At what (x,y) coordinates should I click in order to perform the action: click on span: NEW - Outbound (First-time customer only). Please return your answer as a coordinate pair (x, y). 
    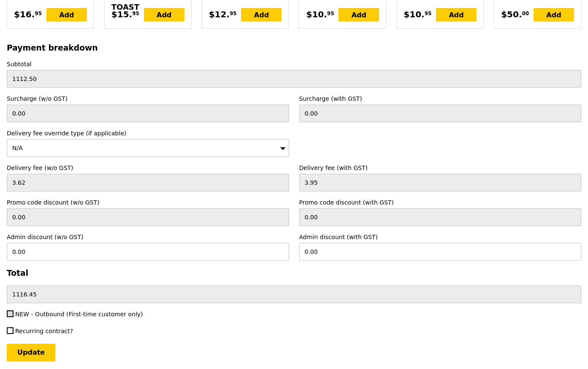
    Looking at the image, I should click on (79, 314).